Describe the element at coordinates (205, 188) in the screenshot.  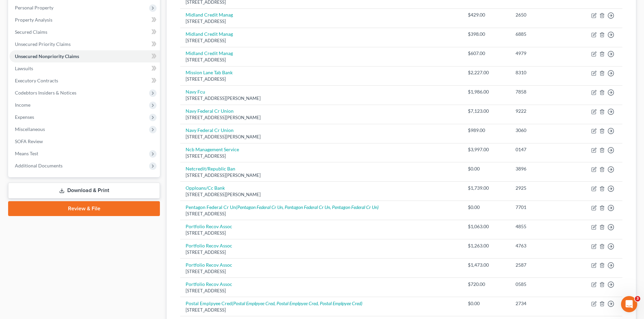
I see `a: Opploans/Cc Bank` at that location.